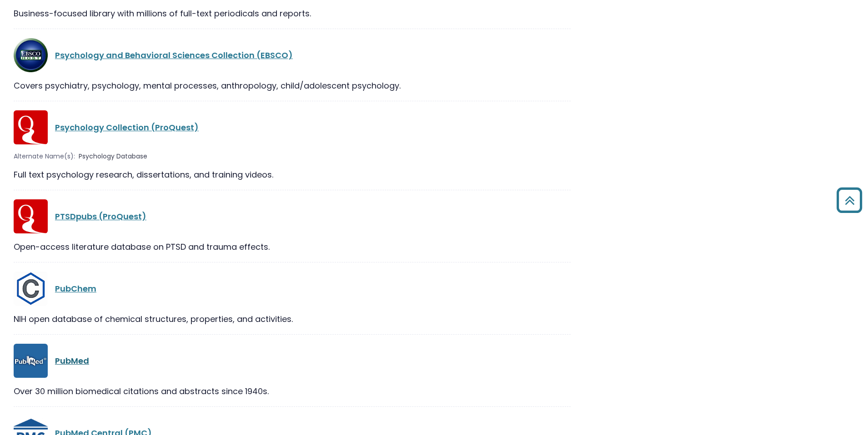  Describe the element at coordinates (71, 361) in the screenshot. I see `a: PubMed` at that location.